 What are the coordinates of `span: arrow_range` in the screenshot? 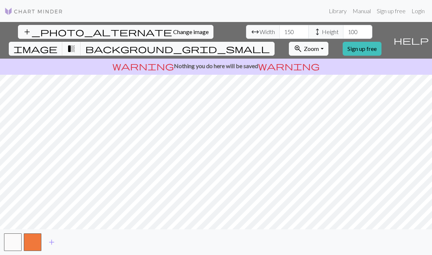 It's located at (255, 32).